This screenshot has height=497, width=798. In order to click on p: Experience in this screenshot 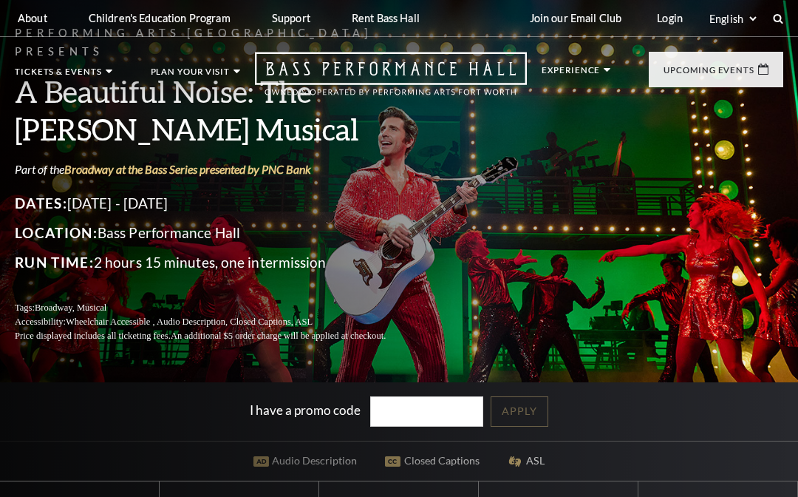, I will do `click(570, 74)`.